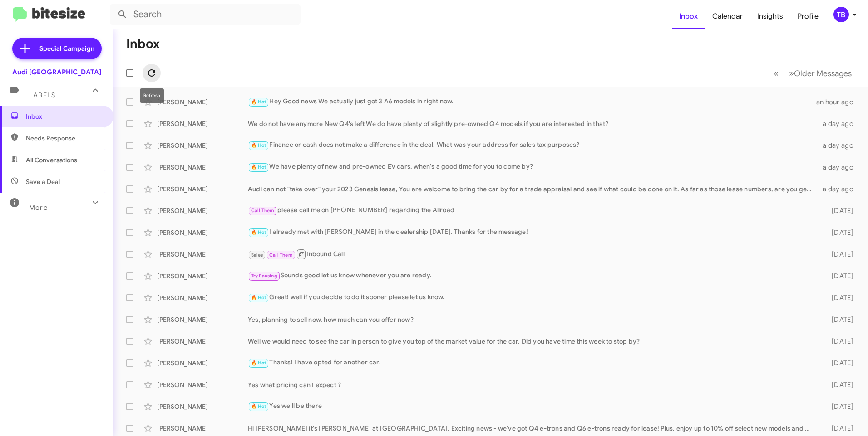 The width and height of the screenshot is (868, 436). What do you see at coordinates (532, 276) in the screenshot?
I see `div: Sounds good let us know whenever you are ready.` at bounding box center [532, 276].